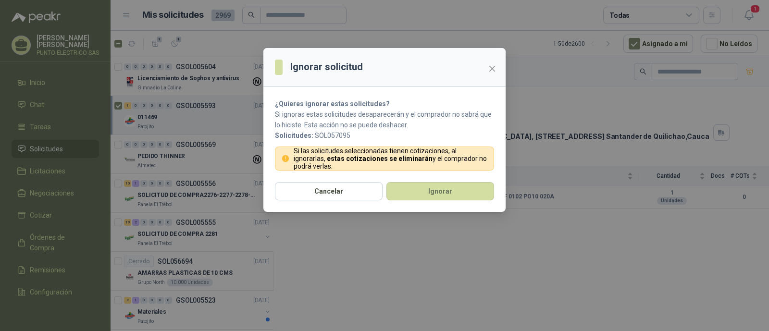 The height and width of the screenshot is (331, 769). What do you see at coordinates (294, 136) in the screenshot?
I see `b: Solicitudes:` at bounding box center [294, 136].